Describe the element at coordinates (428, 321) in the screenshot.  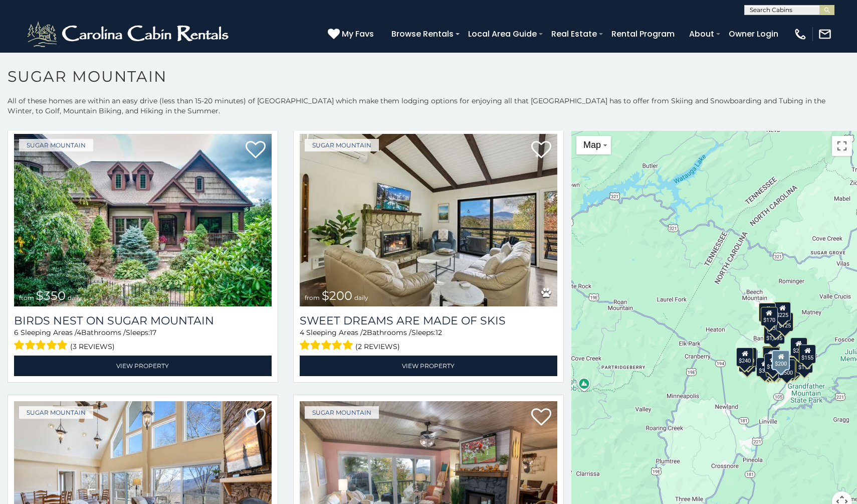
I see `a: Sweet Dreams Are Made Of Skis` at that location.